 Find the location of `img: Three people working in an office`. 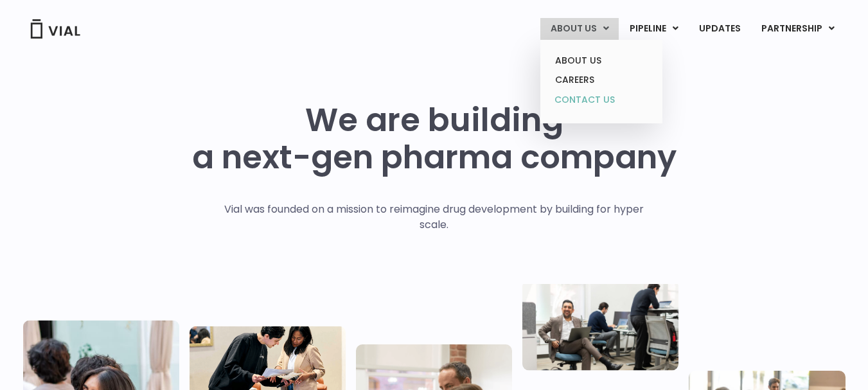

img: Three people working in an office is located at coordinates (600, 326).